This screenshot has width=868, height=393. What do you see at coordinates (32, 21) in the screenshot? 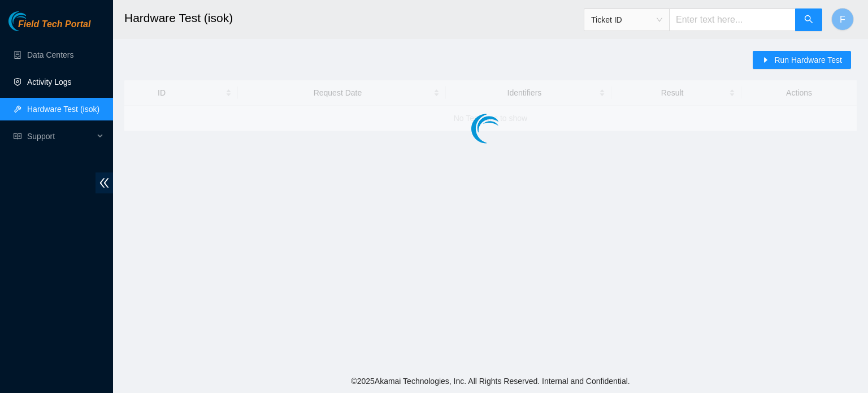
I see `img: Akamai Technologies` at bounding box center [32, 21].